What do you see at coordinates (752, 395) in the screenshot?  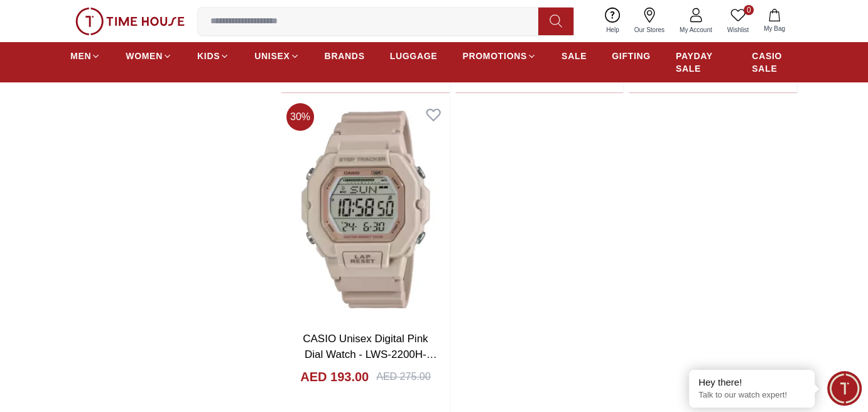 I see `p: Talk to our watch expert!` at bounding box center [752, 395].